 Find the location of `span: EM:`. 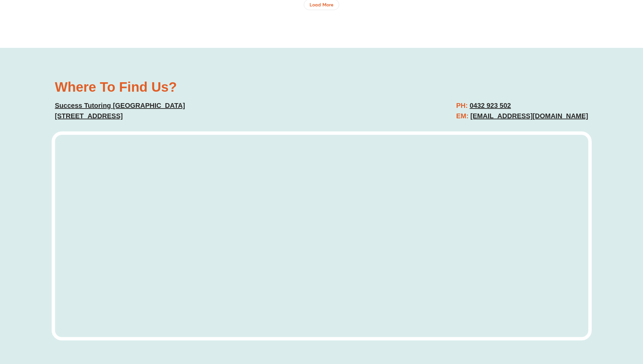

span: EM: is located at coordinates (462, 116).